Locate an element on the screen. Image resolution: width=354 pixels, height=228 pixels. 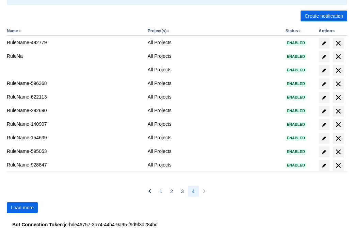
span: Load more is located at coordinates (22, 208).